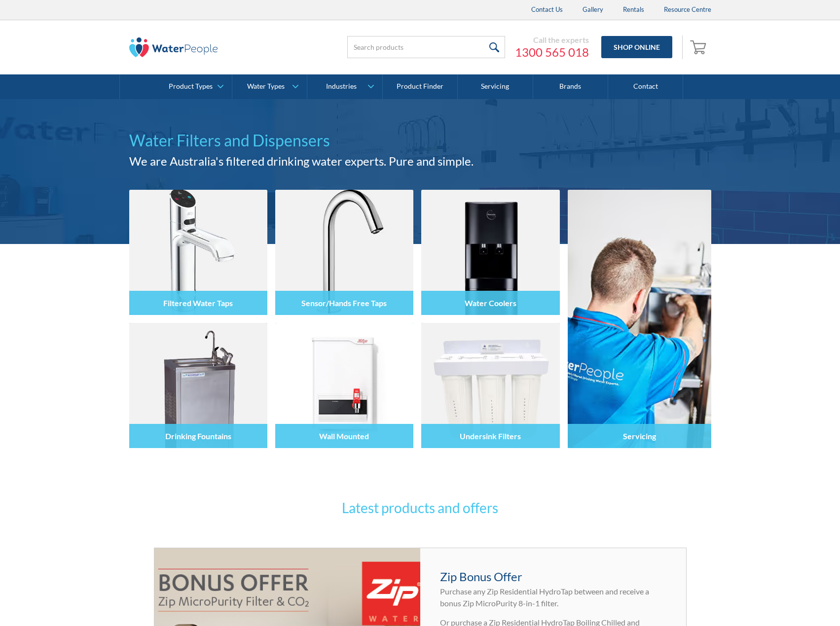 The height and width of the screenshot is (626, 840). I want to click on h4: Sensor/Hands Free Taps, so click(344, 303).